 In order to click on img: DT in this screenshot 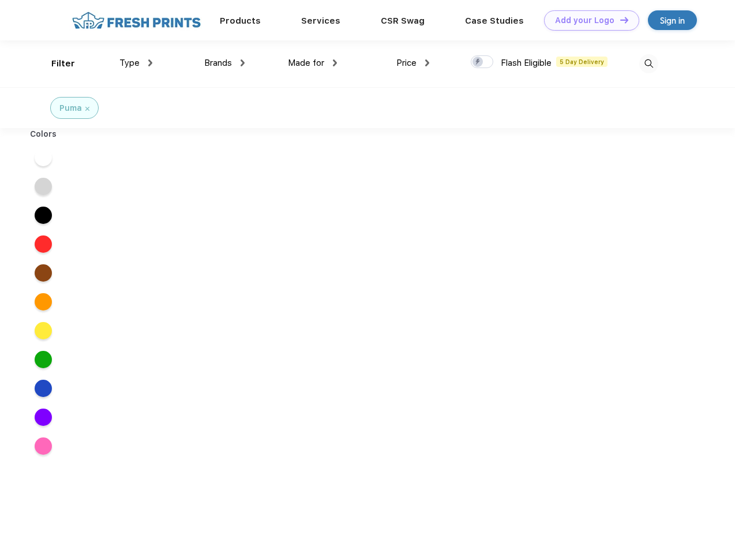, I will do `click(624, 20)`.